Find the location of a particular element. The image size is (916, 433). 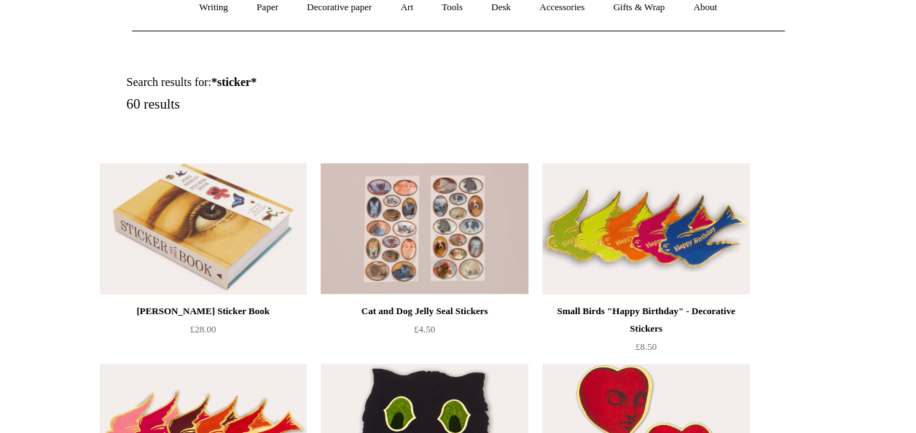

a: Cat and Dog Jelly Seal Stickers £4.50 is located at coordinates (424, 332).